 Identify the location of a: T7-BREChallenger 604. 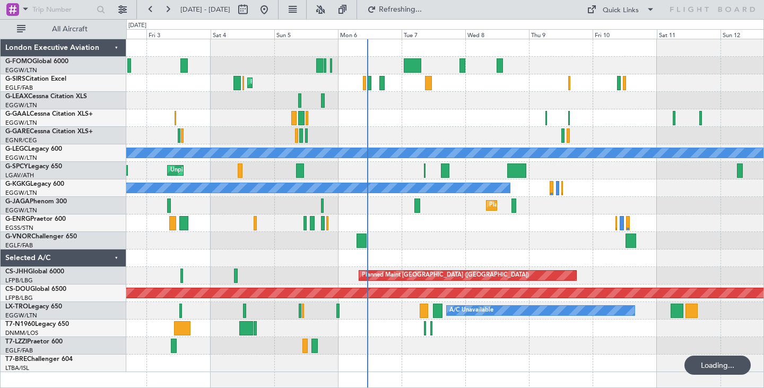
(39, 359).